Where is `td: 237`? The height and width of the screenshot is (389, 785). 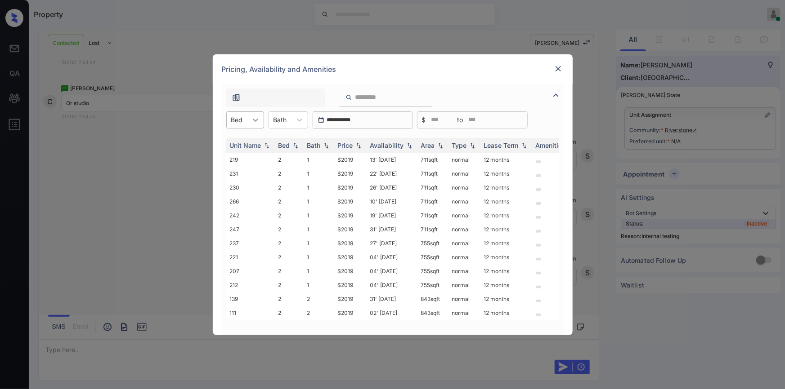
td: 237 is located at coordinates (250, 243).